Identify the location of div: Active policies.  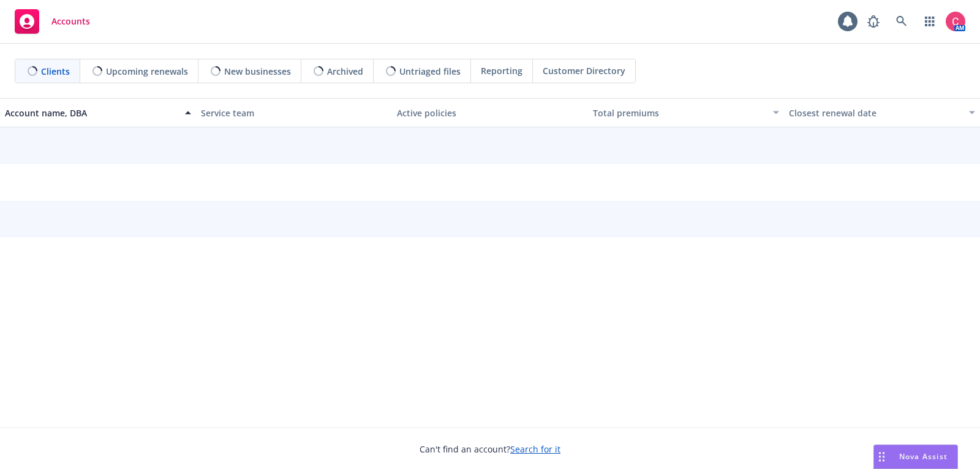
(490, 113).